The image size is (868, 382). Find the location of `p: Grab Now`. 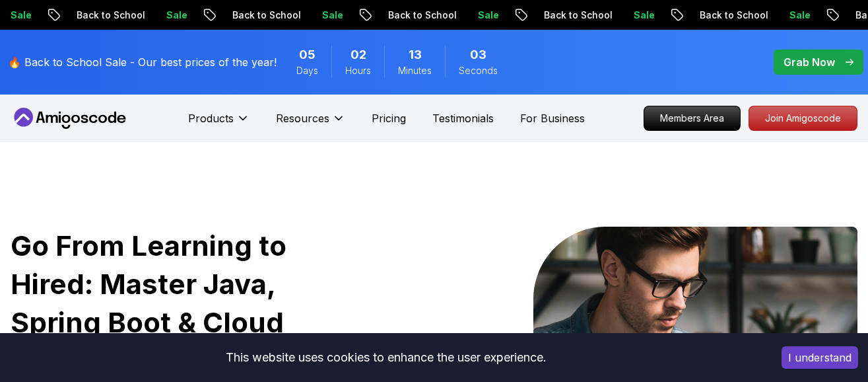

p: Grab Now is located at coordinates (809, 62).